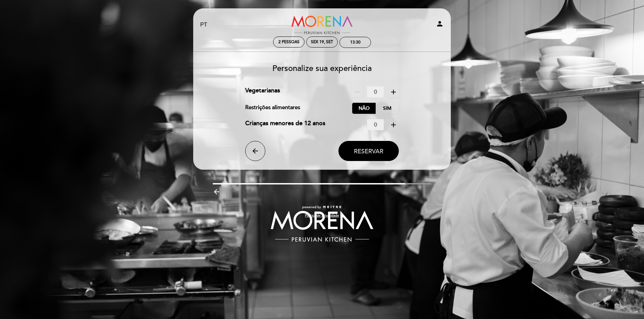 The image size is (644, 319). What do you see at coordinates (312, 208) in the screenshot?
I see `span: powered by` at bounding box center [312, 208].